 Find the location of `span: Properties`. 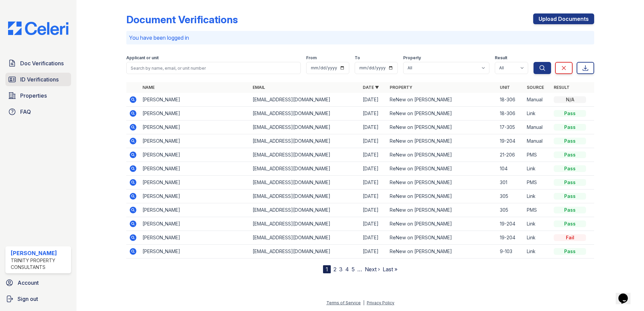

span: Properties is located at coordinates (33, 96).